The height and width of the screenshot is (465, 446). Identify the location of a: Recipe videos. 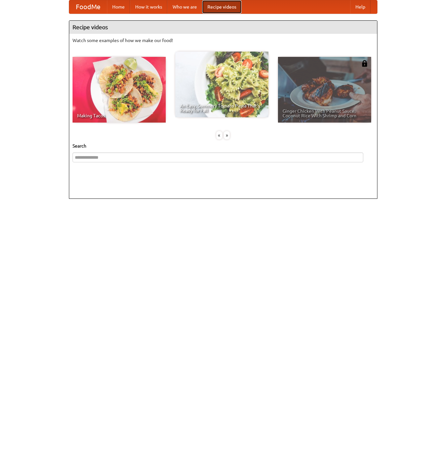
(222, 7).